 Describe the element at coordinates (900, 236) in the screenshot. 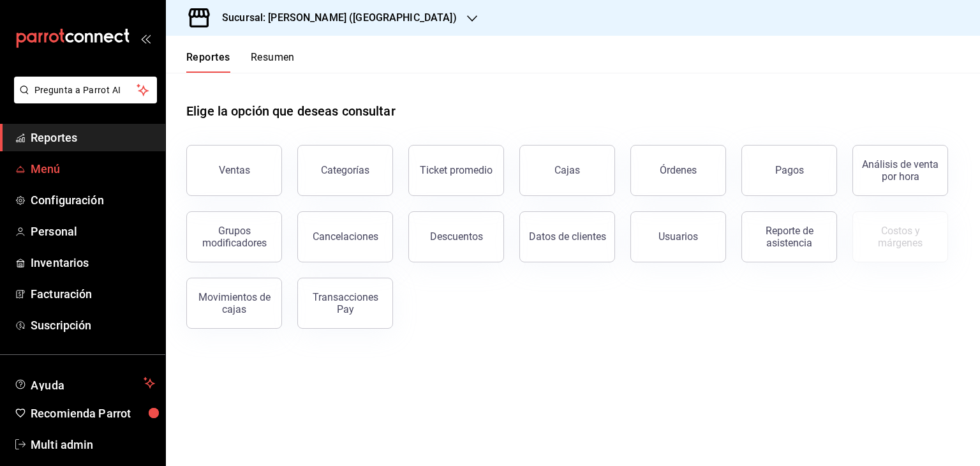

I see `button: Contrata inventarios para ver este reporte` at that location.